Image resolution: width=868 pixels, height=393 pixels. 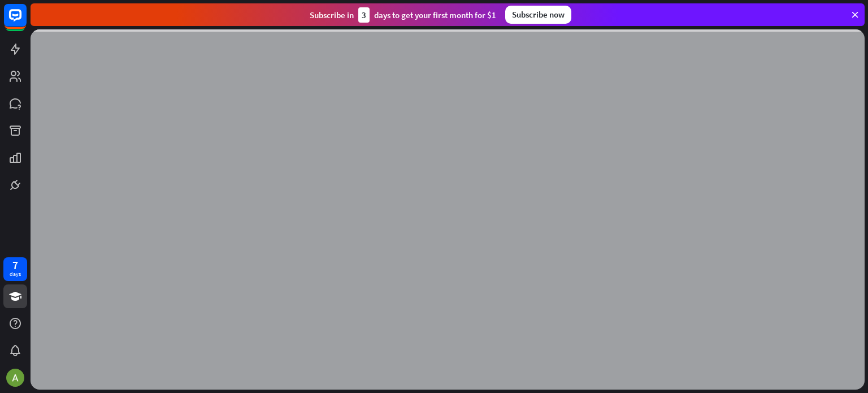 What do you see at coordinates (16, 265) in the screenshot?
I see `div: 7` at bounding box center [16, 265].